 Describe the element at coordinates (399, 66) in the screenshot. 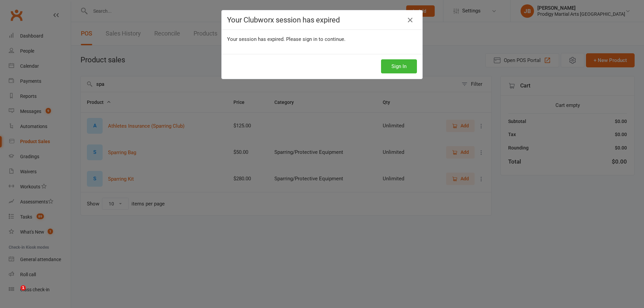

I see `button: Sign In` at that location.